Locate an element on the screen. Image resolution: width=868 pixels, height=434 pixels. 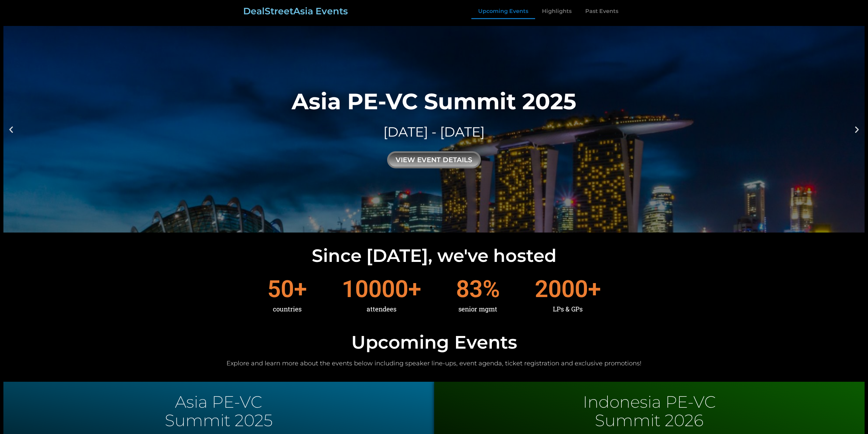
h2: Explore and learn more about the events below including speaker line-ups, event agenda, ticket re... is located at coordinates (434, 363).